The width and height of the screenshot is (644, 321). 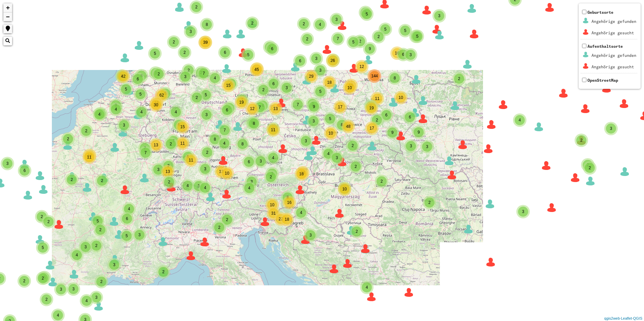 I want to click on td: Angehörige gefunden, so click(x=614, y=22).